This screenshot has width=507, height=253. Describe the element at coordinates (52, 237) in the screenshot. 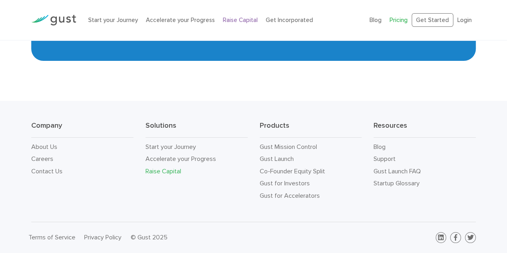

I see `a: Terms of Service` at that location.